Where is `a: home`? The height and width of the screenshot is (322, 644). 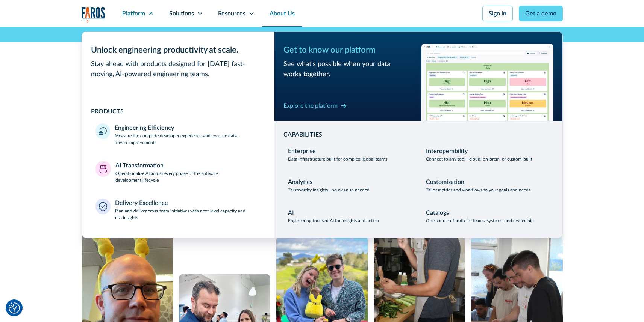
a: home is located at coordinates (94, 14).